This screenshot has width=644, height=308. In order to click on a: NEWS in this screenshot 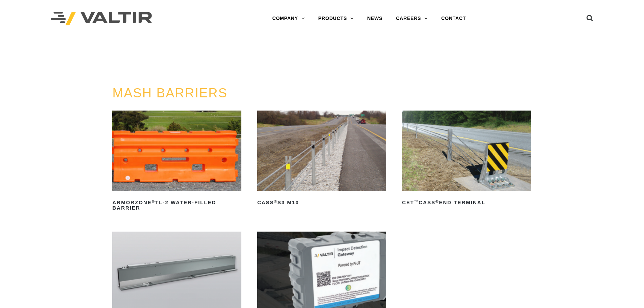, I will do `click(375, 18)`.